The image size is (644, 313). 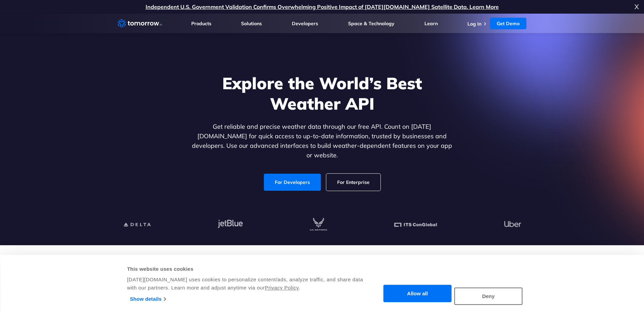 I want to click on a: For Enterprise, so click(x=354, y=182).